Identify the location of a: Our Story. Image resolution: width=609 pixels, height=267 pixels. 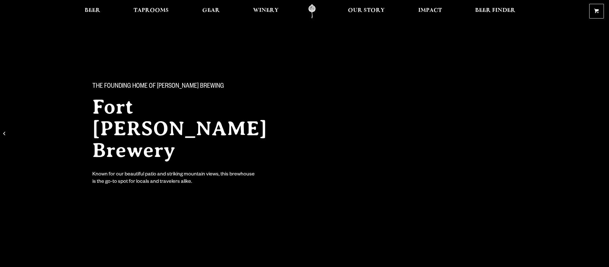
(366, 11).